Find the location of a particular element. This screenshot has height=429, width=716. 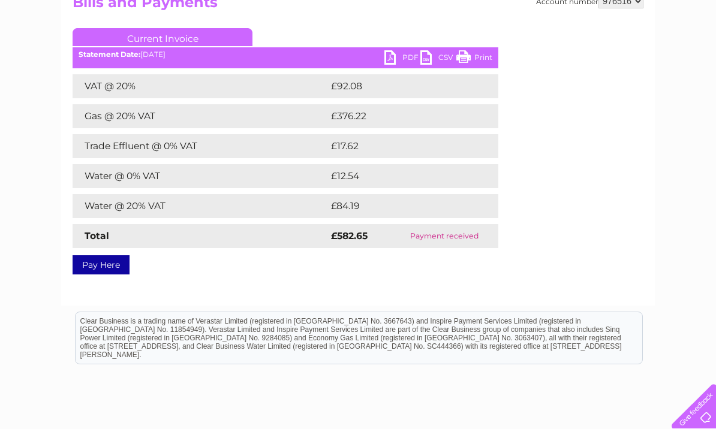

strong: £582.65 is located at coordinates (349, 236).